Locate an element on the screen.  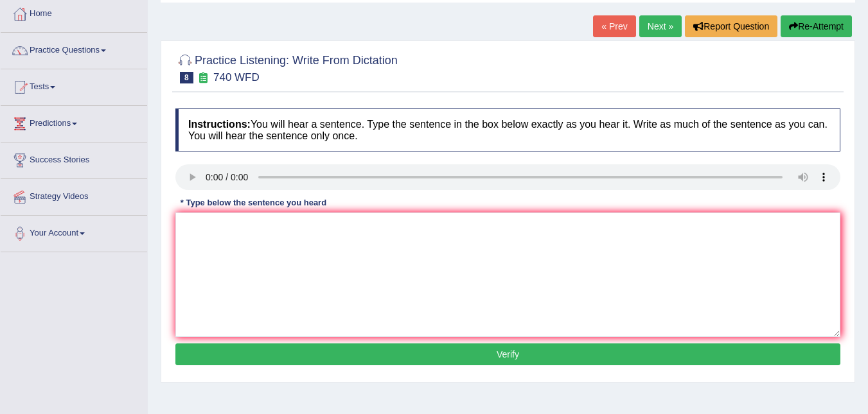
a: Tests is located at coordinates (74, 86).